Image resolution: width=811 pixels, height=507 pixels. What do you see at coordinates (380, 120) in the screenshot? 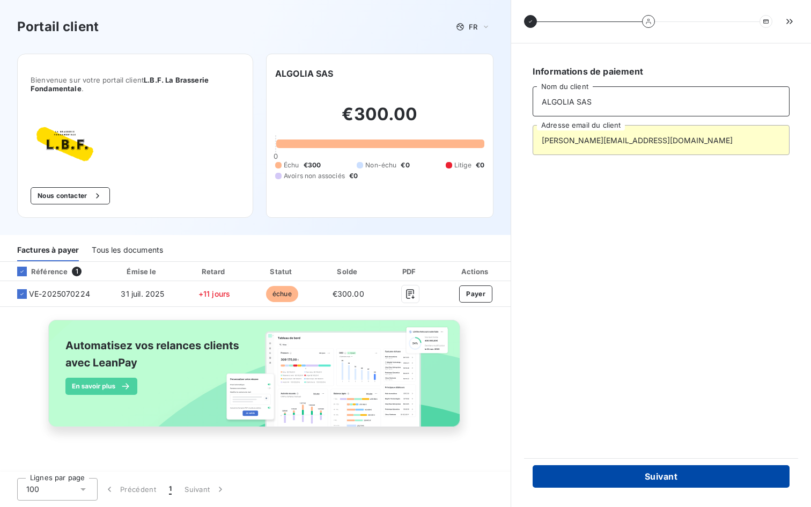
I see `h2: €300.00` at bounding box center [380, 120].